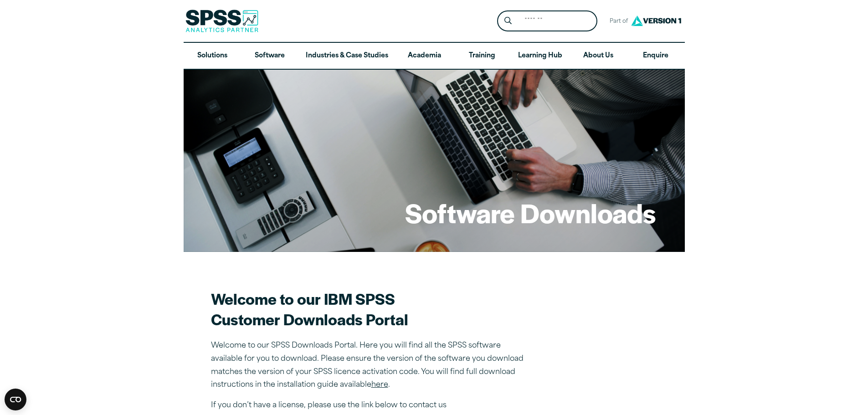 This screenshot has width=868, height=415. Describe the element at coordinates (370, 309) in the screenshot. I see `h2: Welcome to our IBM SPSS Customer Downloads Portal` at that location.